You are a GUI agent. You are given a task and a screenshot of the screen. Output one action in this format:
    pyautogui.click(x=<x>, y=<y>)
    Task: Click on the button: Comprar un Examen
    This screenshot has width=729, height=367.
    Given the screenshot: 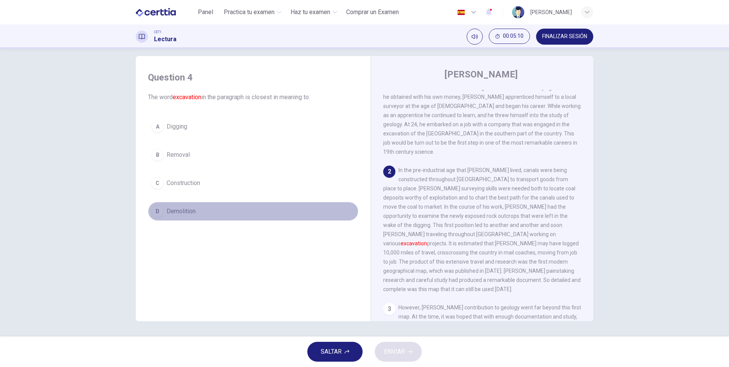 What is the action you would take?
    pyautogui.click(x=372, y=12)
    